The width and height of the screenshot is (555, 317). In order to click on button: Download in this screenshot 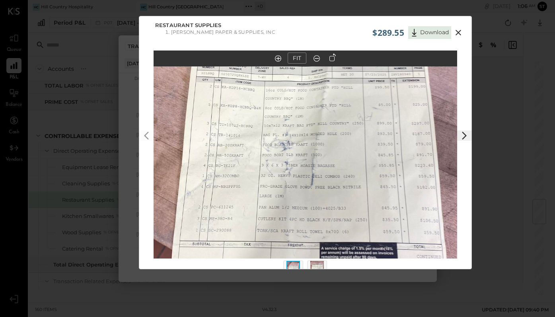, I will do `click(430, 33)`.